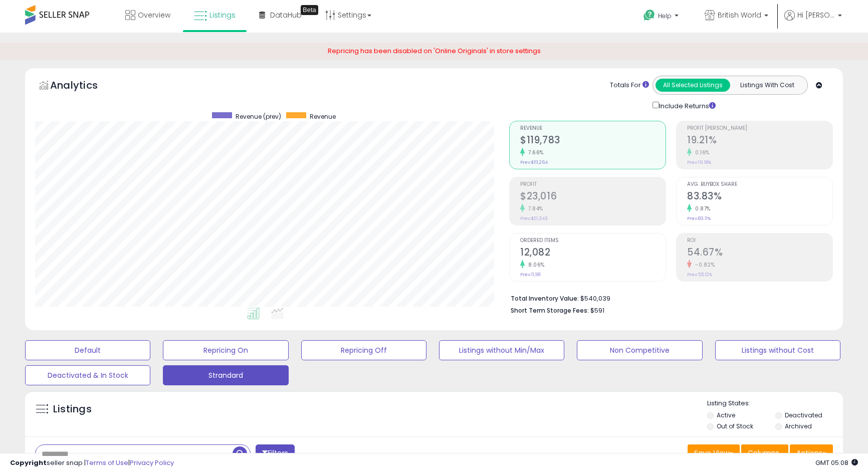 This screenshot has width=868, height=473. Describe the element at coordinates (84, 86) in the screenshot. I see `h5: Analytics` at that location.